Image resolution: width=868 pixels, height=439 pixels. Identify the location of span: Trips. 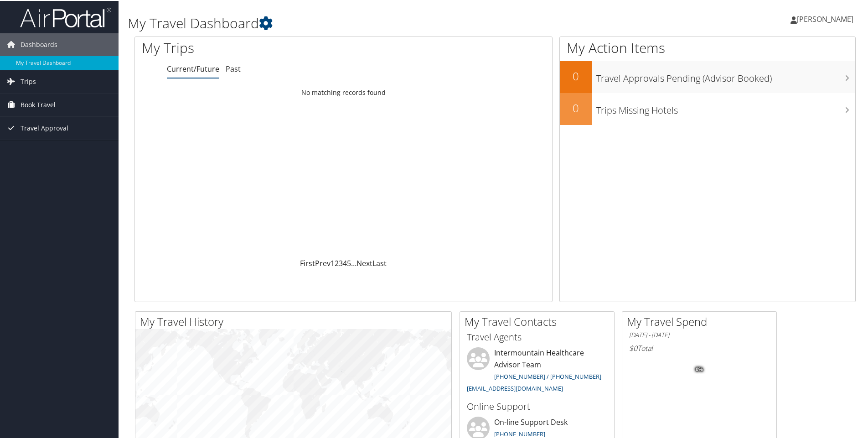
(29, 81).